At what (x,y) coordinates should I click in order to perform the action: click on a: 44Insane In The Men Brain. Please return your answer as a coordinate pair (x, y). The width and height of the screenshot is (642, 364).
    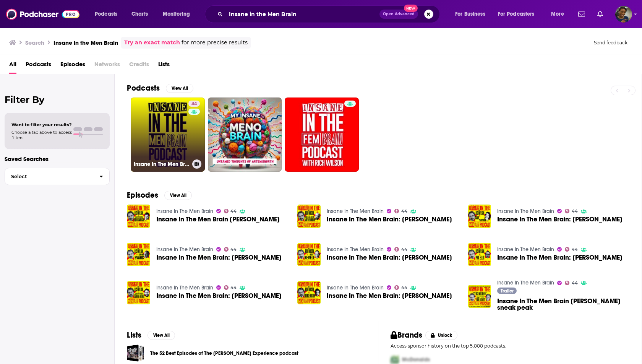
    Looking at the image, I should click on (168, 134).